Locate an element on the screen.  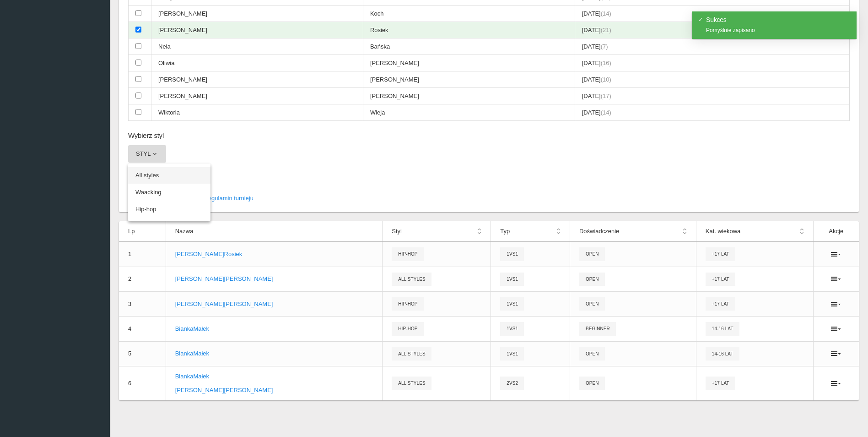
p: Przechodząc dalej akceptuję is located at coordinates (489, 198).